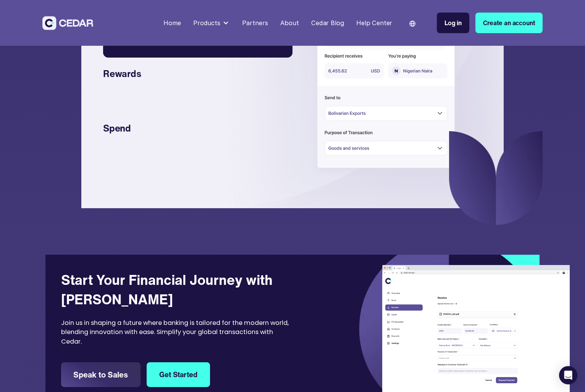  What do you see at coordinates (412, 24) in the screenshot?
I see `img: world icon` at bounding box center [412, 24].